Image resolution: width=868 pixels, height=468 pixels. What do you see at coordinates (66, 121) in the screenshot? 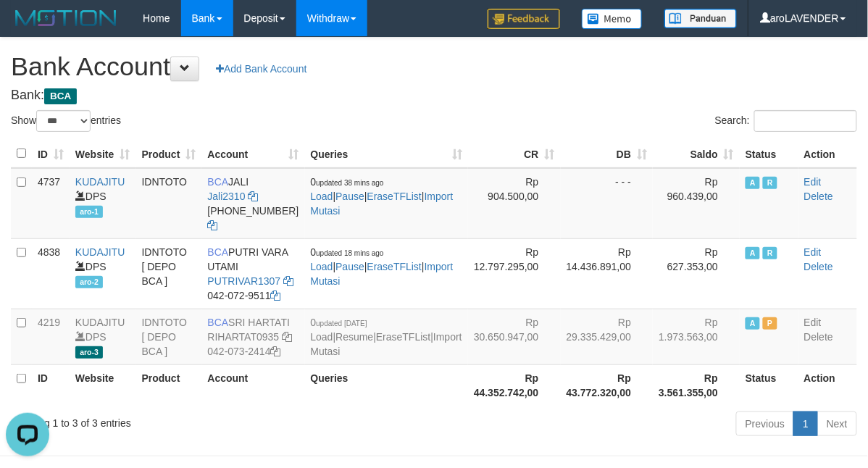
I see `label: Show entries` at bounding box center [66, 121].